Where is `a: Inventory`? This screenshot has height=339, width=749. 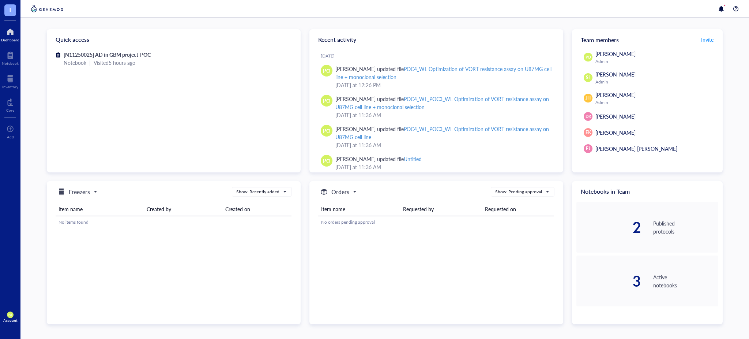
a: Inventory is located at coordinates (10, 81).